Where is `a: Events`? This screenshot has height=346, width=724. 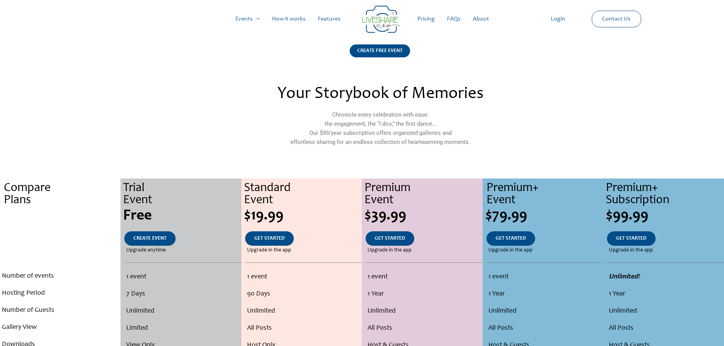 a: Events is located at coordinates (248, 19).